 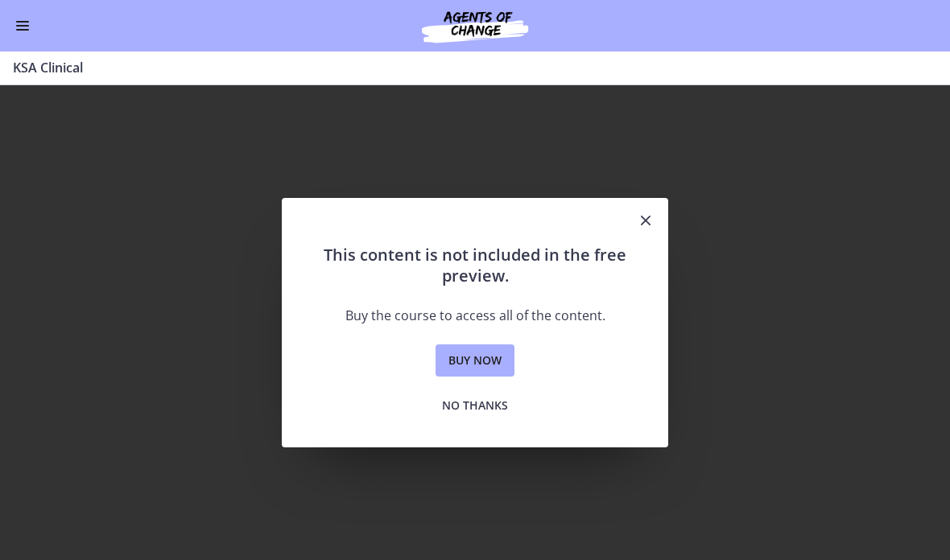 What do you see at coordinates (475, 265) in the screenshot?
I see `h2: This content is not included in the free preview.` at bounding box center [475, 265].